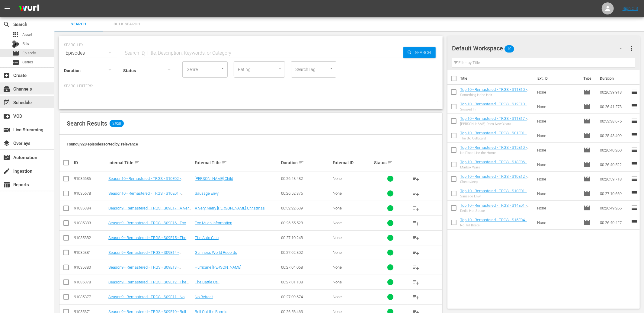 This screenshot has height=313, width=644. What do you see at coordinates (496, 181) in the screenshot?
I see `div: Cheap Jeep` at bounding box center [496, 181].